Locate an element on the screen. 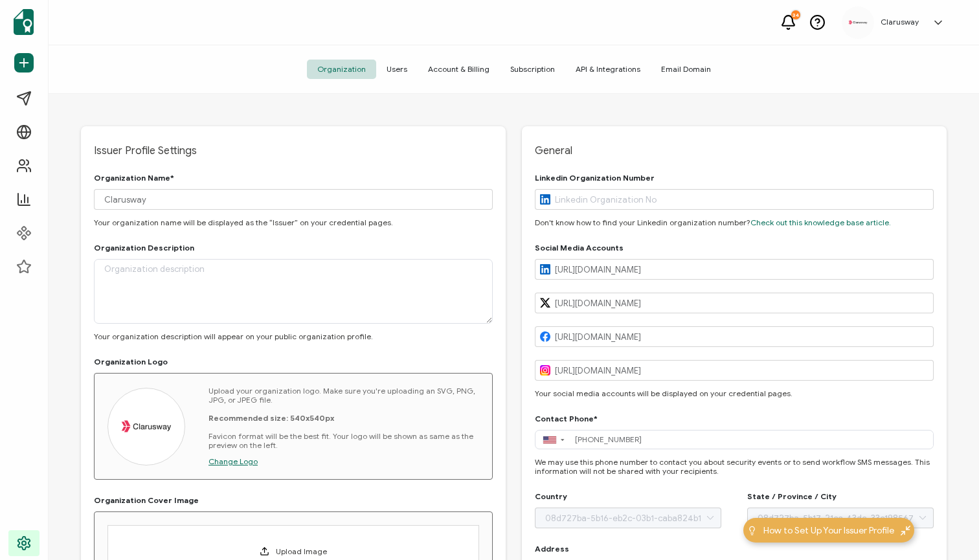 The image size is (979, 560). p: We may use this phone number to contact you about security events or to send workflow SMS message... is located at coordinates (734, 467).